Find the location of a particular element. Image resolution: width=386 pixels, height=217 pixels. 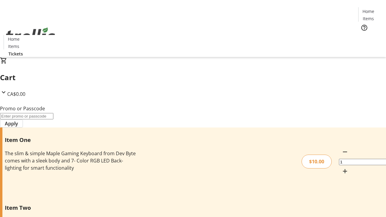

h3: Item One is located at coordinates (70, 140).